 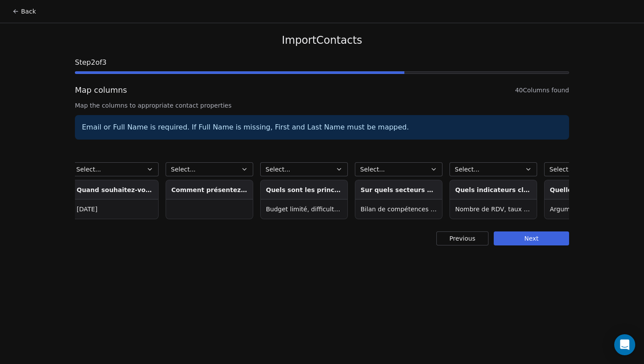 I want to click on td: Bilan de compétences segment B2C, bilans de carrière et entretiens professionnels segment B2B, so click(x=398, y=209).